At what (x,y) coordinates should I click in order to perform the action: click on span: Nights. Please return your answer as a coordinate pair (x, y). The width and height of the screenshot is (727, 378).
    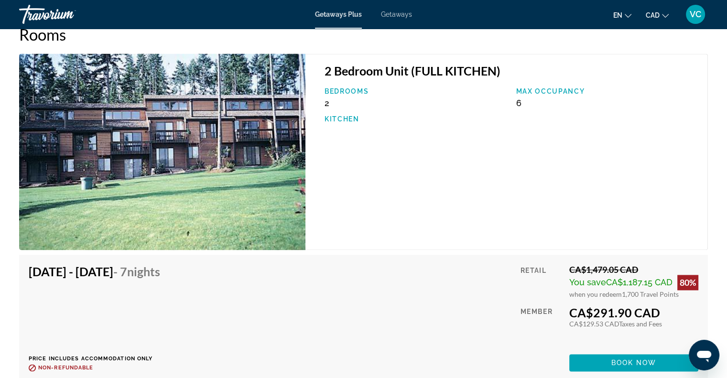
    Looking at the image, I should click on (143, 272).